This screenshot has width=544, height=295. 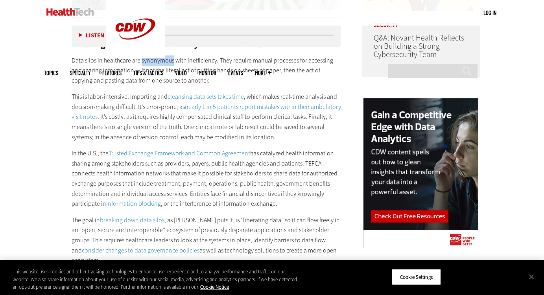 What do you see at coordinates (70, 12) in the screenshot?
I see `img: Home` at bounding box center [70, 12].